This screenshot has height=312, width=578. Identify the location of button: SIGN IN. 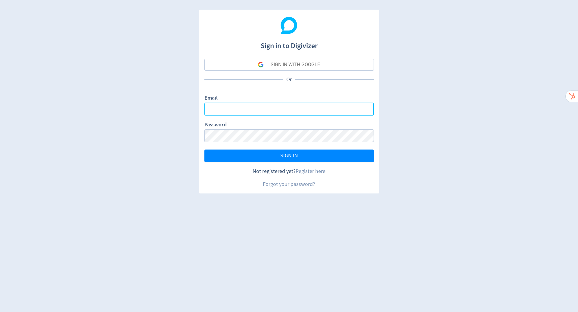
(289, 156).